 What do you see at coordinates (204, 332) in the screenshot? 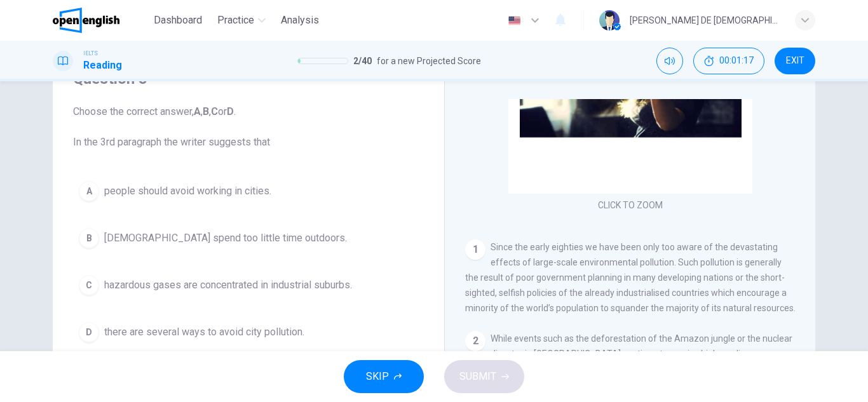
I see `span: there are several ways to avoid city pollution.` at bounding box center [204, 332].